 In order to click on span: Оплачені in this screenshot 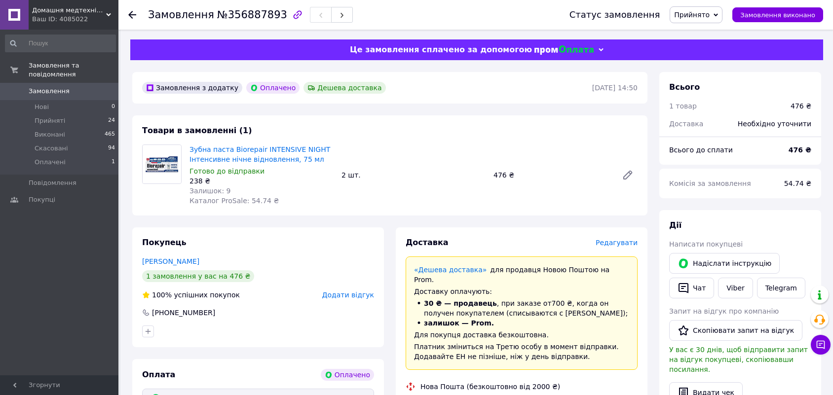, I will do `click(50, 162)`.